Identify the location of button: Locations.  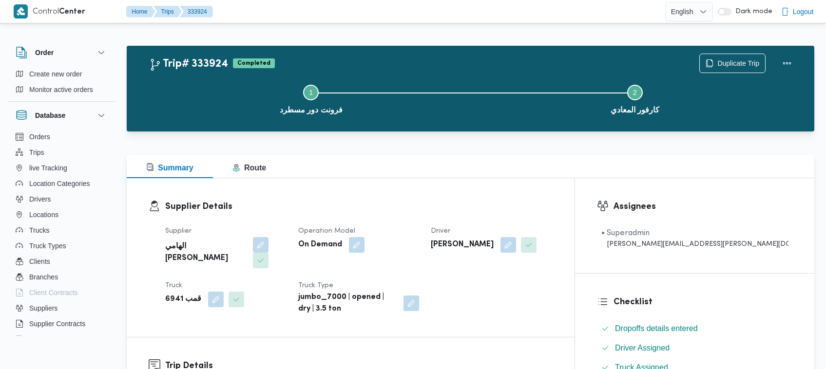
(61, 215).